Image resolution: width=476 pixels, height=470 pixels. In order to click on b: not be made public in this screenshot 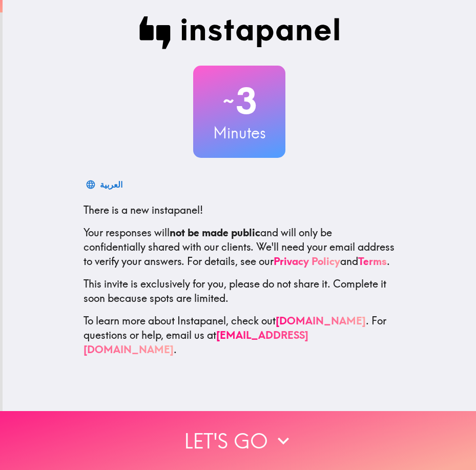, I will do `click(215, 232)`.